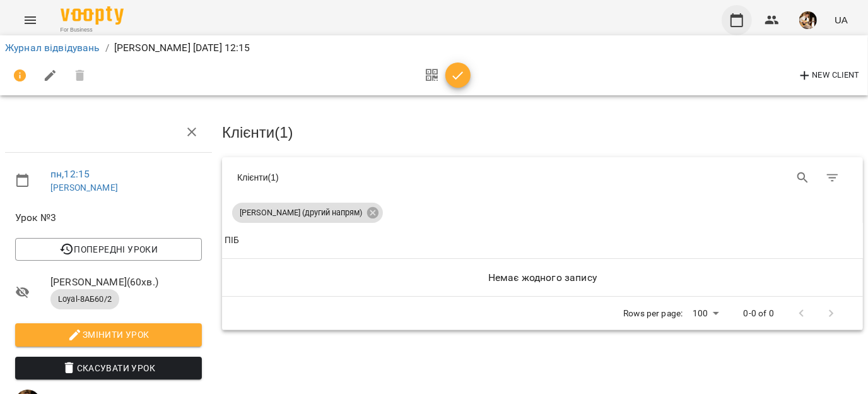 Image resolution: width=868 pixels, height=394 pixels. What do you see at coordinates (108, 250) in the screenshot?
I see `span: Попередні уроки` at bounding box center [108, 250].